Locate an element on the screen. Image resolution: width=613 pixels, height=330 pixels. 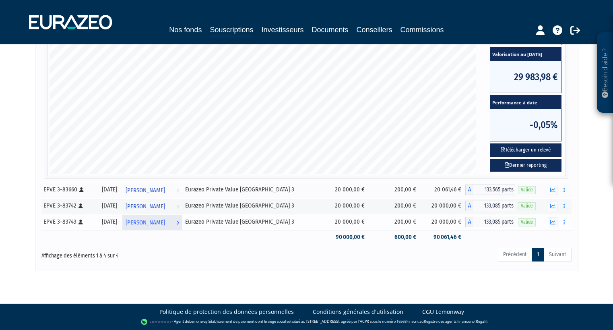
a: 1 is located at coordinates (538, 255).